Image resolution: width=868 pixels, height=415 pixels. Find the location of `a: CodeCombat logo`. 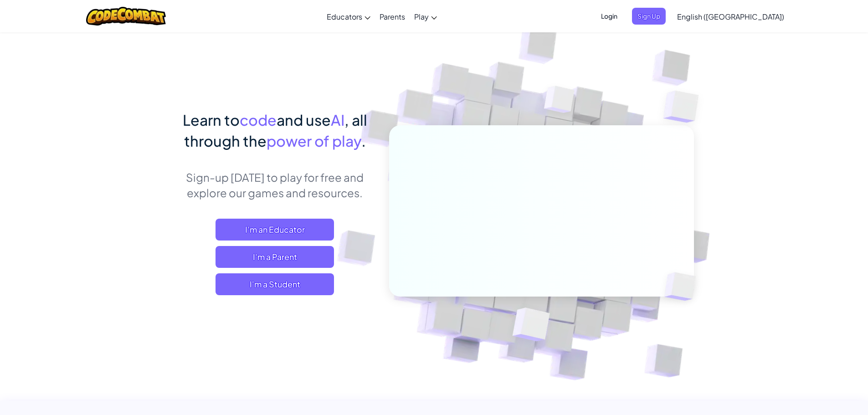

a: CodeCombat logo is located at coordinates (126, 16).